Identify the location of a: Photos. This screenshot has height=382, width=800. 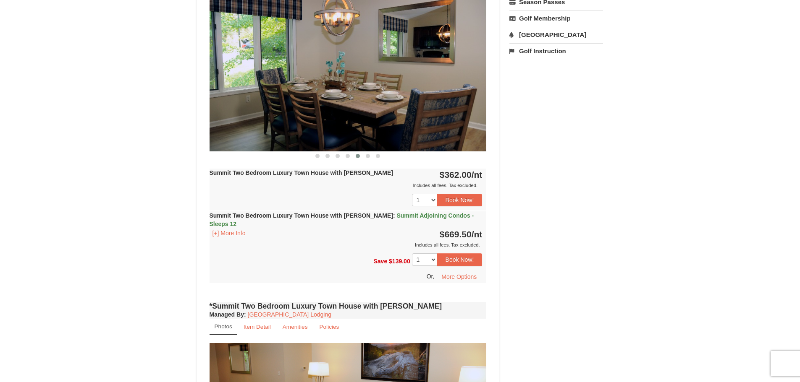
(223, 327).